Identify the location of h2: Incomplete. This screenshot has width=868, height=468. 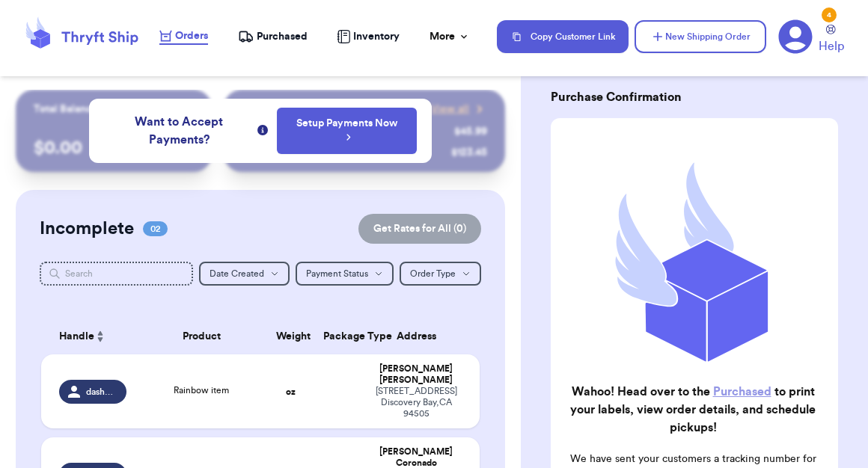
(86, 229).